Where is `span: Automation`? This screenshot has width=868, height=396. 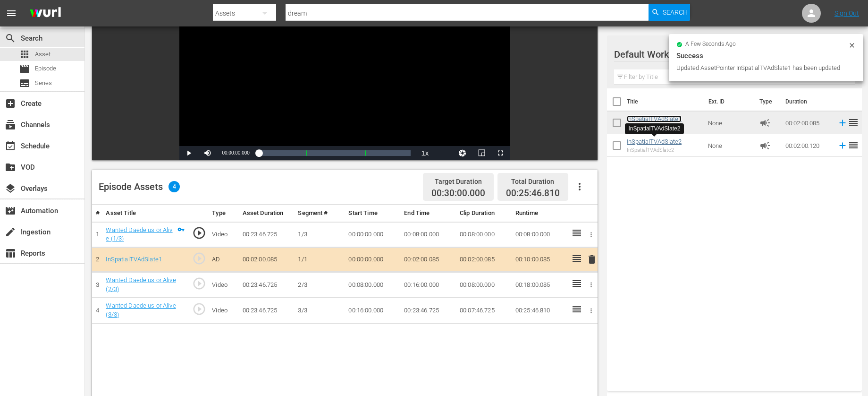
span: Automation is located at coordinates (10, 210).